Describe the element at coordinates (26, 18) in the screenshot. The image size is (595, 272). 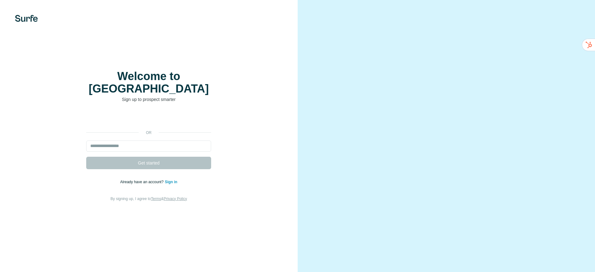
I see `img: Surfe's logo` at that location.